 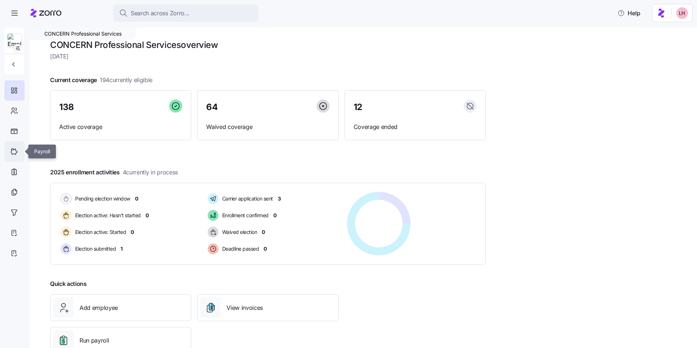 What do you see at coordinates (240, 249) in the screenshot?
I see `span: Deadline passed` at bounding box center [240, 249].